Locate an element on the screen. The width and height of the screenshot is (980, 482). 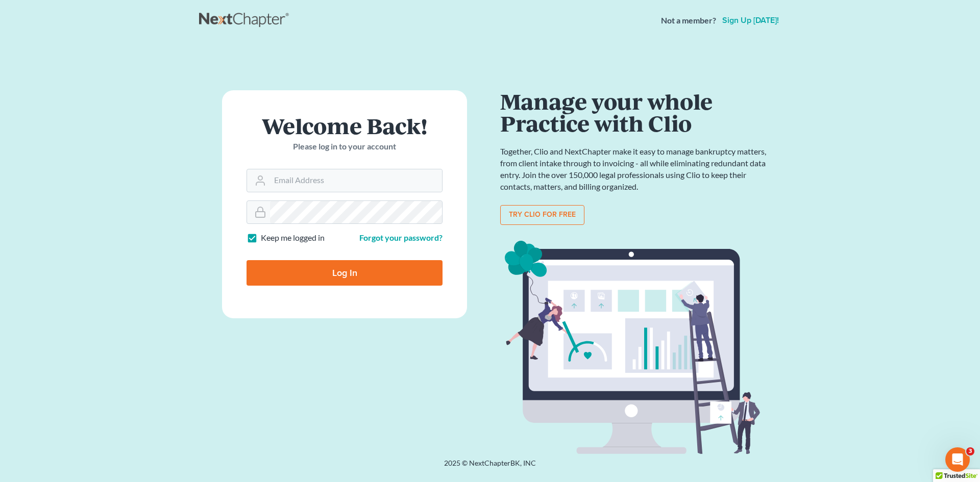
strong: Not a member? is located at coordinates (689, 21).